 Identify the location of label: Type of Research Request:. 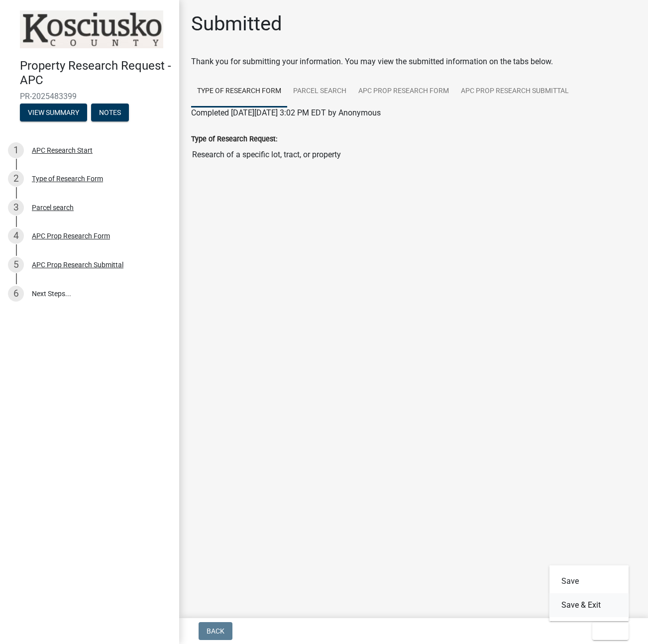
(234, 139).